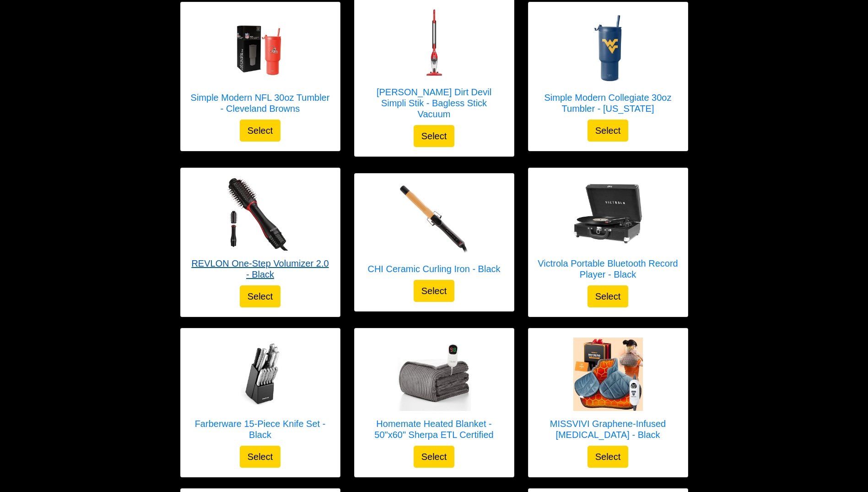  What do you see at coordinates (260, 65) in the screenshot?
I see `a: Simple Modern NFL 30oz Tumbler - Cleveland Browns Simple Modern NFL 30oz Tumbler - Cleveland Browns` at bounding box center [260, 65].